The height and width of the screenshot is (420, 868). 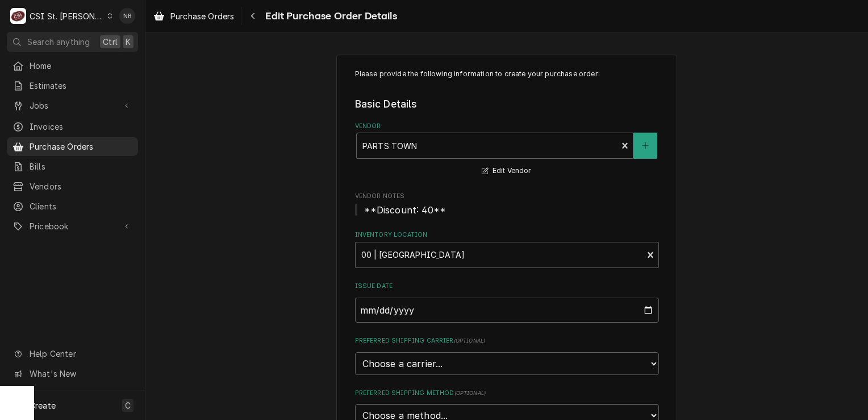 I want to click on span: Clients, so click(x=81, y=206).